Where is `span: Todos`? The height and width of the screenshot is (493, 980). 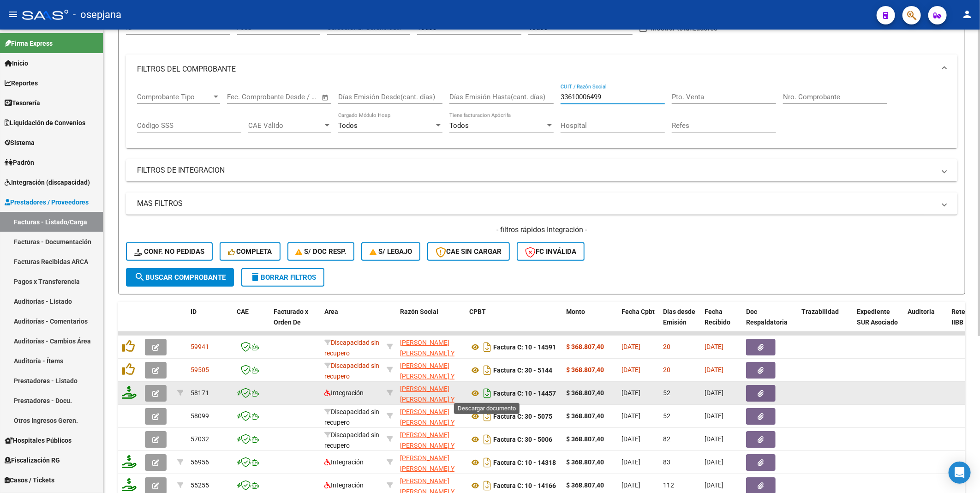 span: Todos is located at coordinates (459, 125).